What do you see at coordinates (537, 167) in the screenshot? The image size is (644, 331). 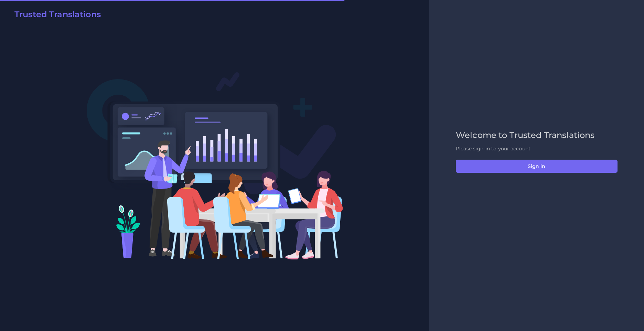 I see `a: Sign in` at bounding box center [537, 167].